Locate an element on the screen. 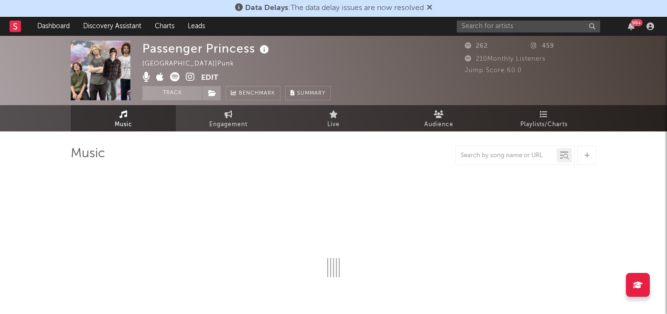  span: 262 is located at coordinates (476, 46).